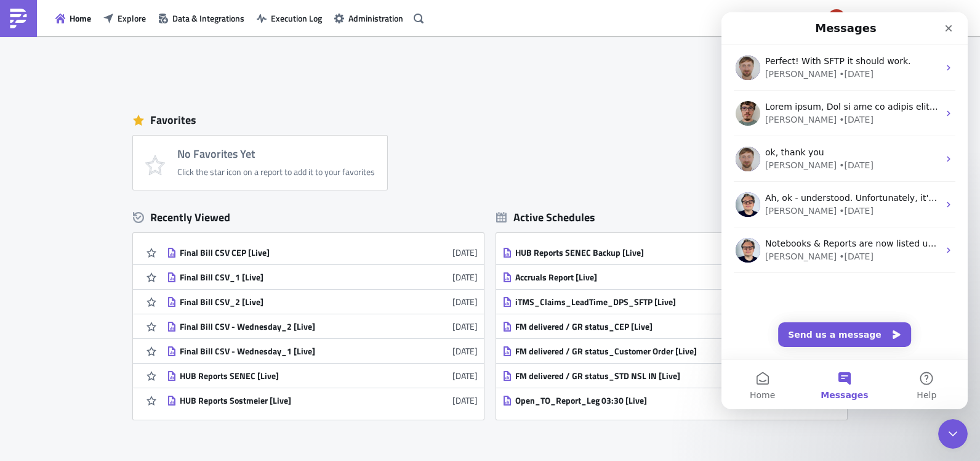 This screenshot has height=461, width=980. What do you see at coordinates (205, 372) in the screenshot?
I see `button: Help` at bounding box center [205, 372].